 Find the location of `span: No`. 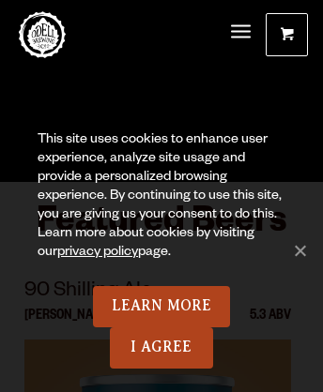

span: No is located at coordinates (299, 250).